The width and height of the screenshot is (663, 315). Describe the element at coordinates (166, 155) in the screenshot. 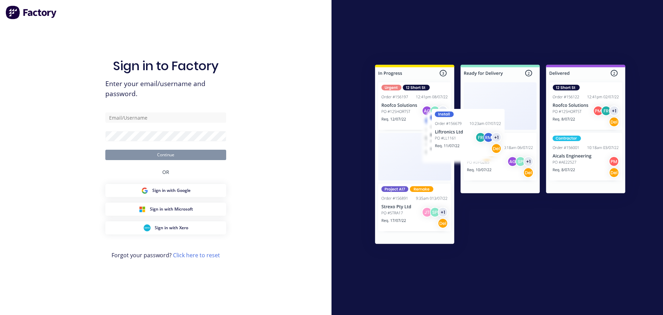

I see `button: Continue` at that location.